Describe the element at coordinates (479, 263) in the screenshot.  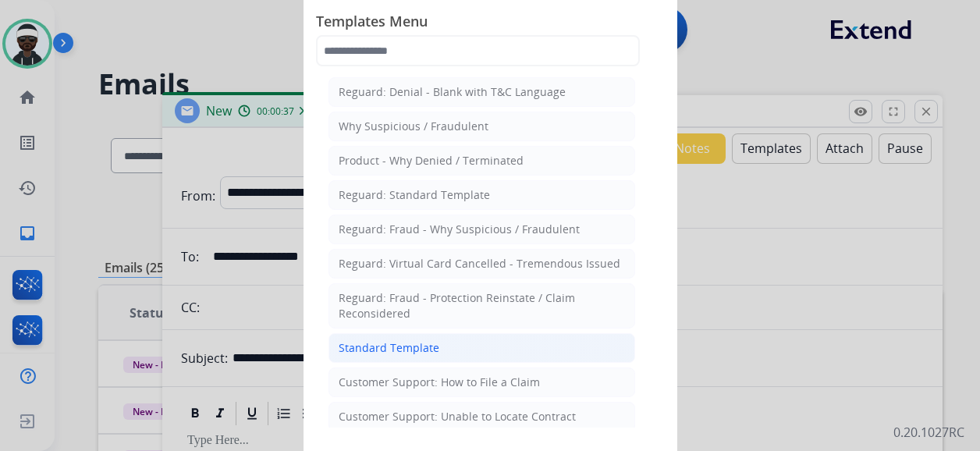
I see `div: Reguard: Virtual Card Cancelled - Tremendous Issued` at that location.